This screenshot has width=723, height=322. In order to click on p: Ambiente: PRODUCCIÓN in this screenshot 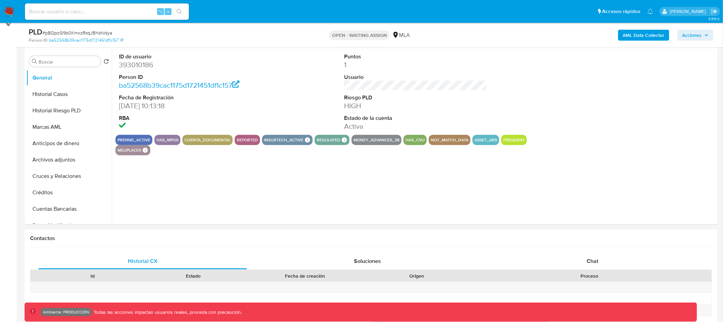, I will do `click(66, 312)`.